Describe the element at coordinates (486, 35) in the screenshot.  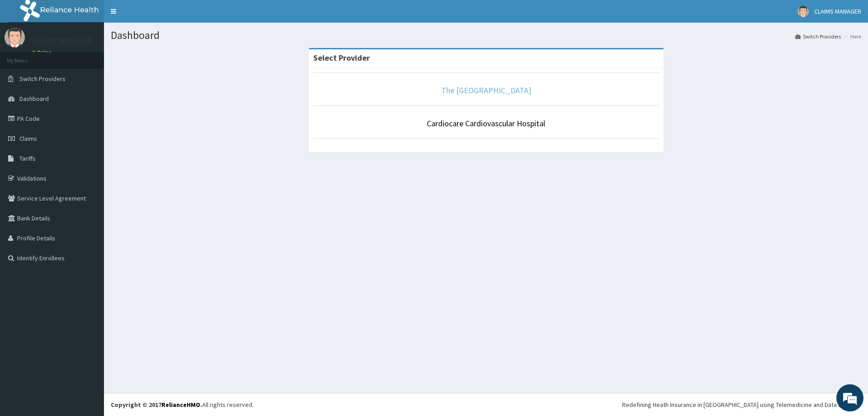
I see `h1: Dashboard` at that location.